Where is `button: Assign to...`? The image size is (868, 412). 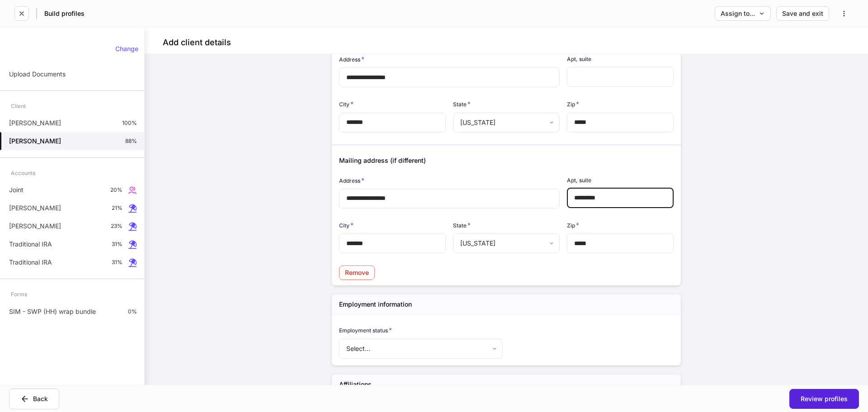 button: Assign to... is located at coordinates (743, 13).